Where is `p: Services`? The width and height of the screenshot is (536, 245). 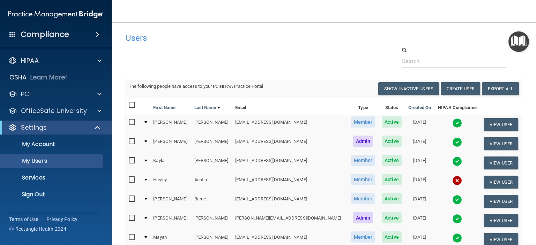
p: Services is located at coordinates (52, 178).